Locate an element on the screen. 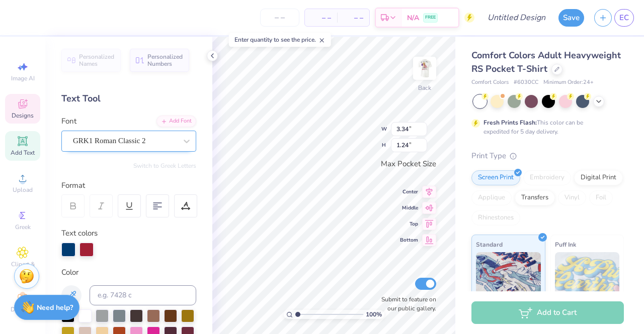 The width and height of the screenshot is (644, 334). label: Submit to feature on our public gallery. is located at coordinates (406, 304).